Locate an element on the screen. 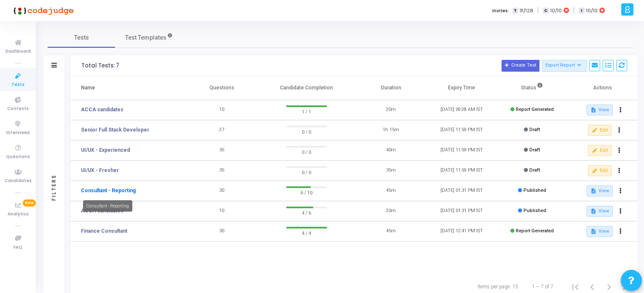 The height and width of the screenshot is (293, 644). div: Total Tests: 7 is located at coordinates (100, 66).